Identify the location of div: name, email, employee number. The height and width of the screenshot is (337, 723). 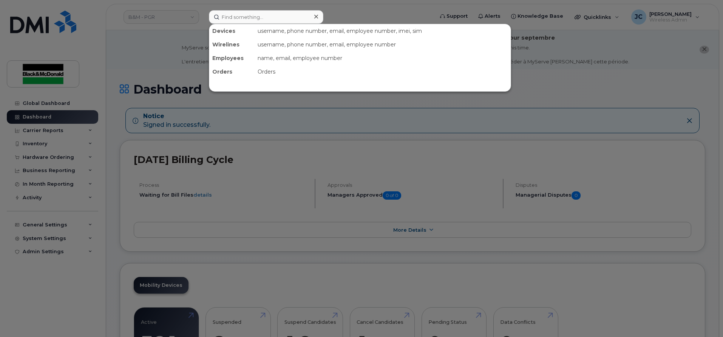
(383, 58).